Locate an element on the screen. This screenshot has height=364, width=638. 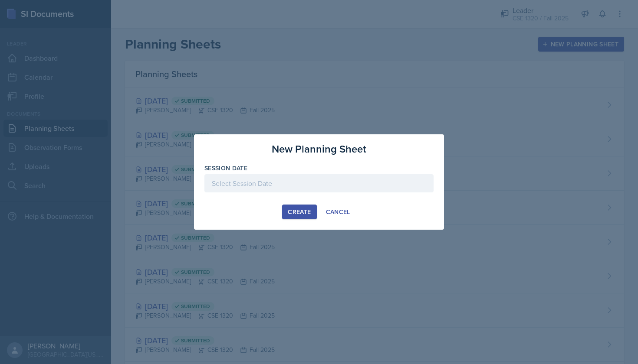
button: Cancel is located at coordinates (338, 212).